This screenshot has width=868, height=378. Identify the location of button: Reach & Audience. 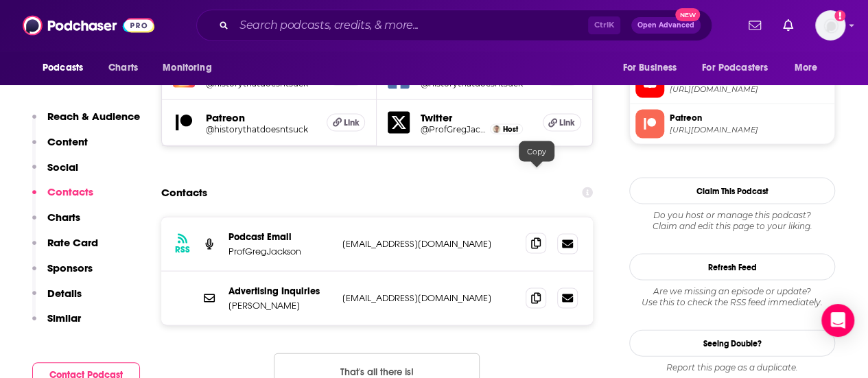
(86, 122).